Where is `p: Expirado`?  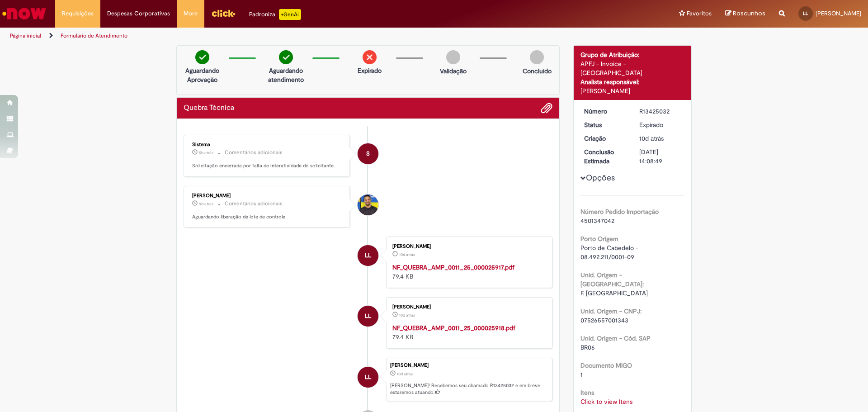 p: Expirado is located at coordinates (369, 70).